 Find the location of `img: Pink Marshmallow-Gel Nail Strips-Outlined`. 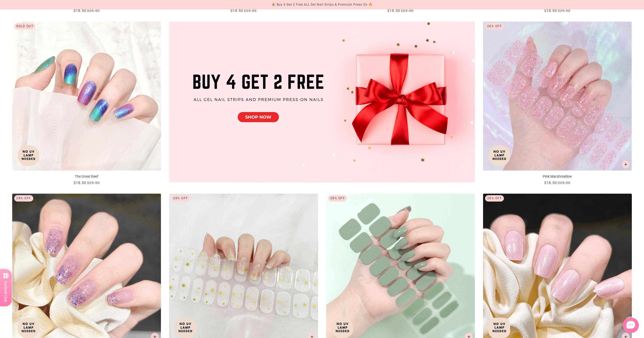

img: Pink Marshmallow-Gel Nail Strips-Outlined is located at coordinates (557, 96).